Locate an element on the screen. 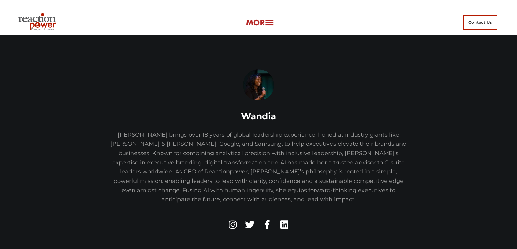  a: Wandia is located at coordinates (259, 116).